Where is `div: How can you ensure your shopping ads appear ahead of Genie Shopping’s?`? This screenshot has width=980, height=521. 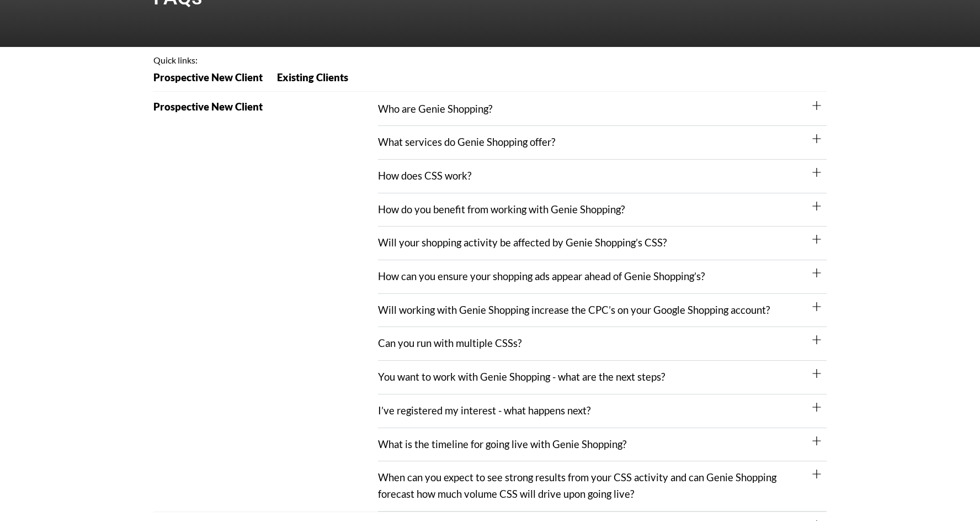
div: How can you ensure your shopping ads appear ahead of Genie Shopping’s? is located at coordinates (602, 277).